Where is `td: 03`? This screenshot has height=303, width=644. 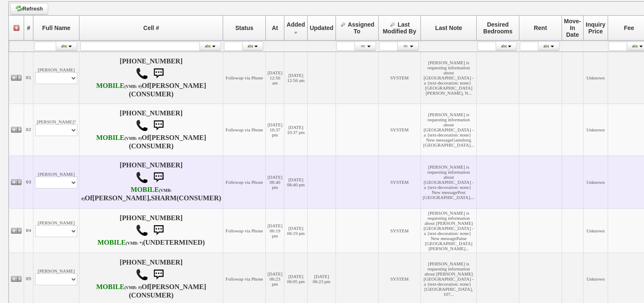 td: 03 is located at coordinates (29, 182).